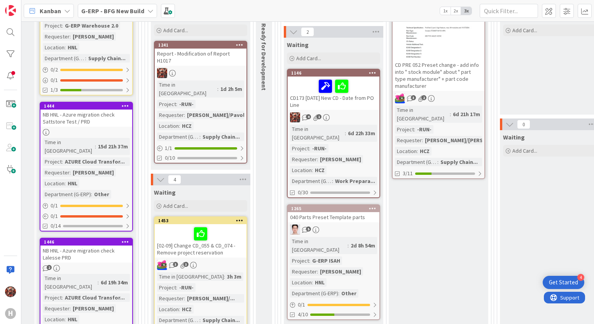 This screenshot has height=324, width=594. What do you see at coordinates (201, 238) in the screenshot?
I see `div: 1453[02-09] Change CD_055 & CD_074 - Remove project reservation` at bounding box center [201, 238].